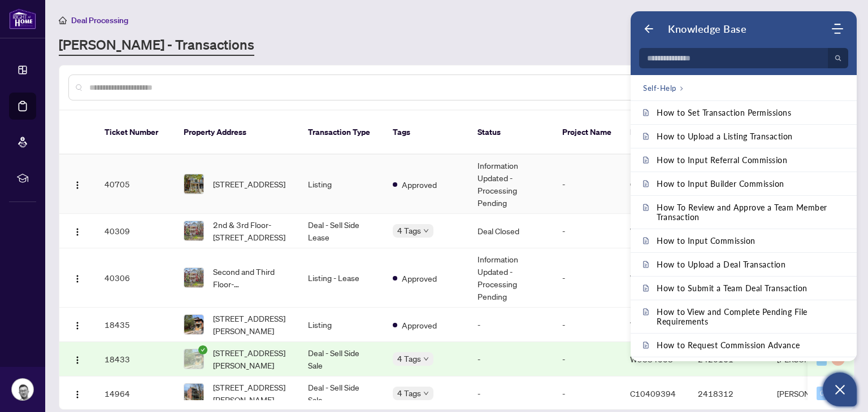 The height and width of the screenshot is (412, 868). Describe the element at coordinates (728, 393) in the screenshot. I see `td: 2418312` at that location.